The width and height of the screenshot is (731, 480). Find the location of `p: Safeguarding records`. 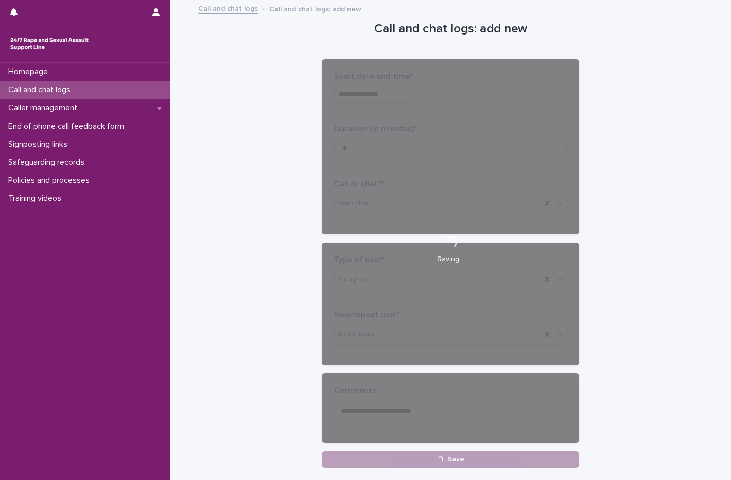

p: Safeguarding records is located at coordinates (48, 162).